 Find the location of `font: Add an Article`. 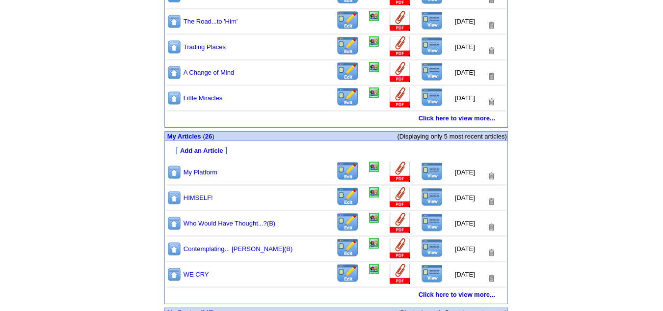

font: Add an Article is located at coordinates (202, 150).